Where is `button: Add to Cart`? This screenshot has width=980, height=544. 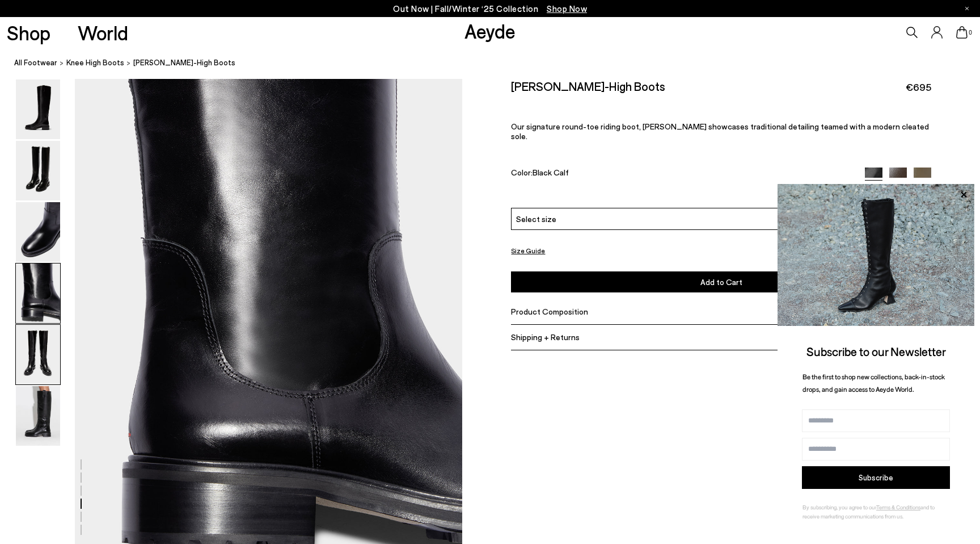 button: Add to Cart is located at coordinates (721, 281).